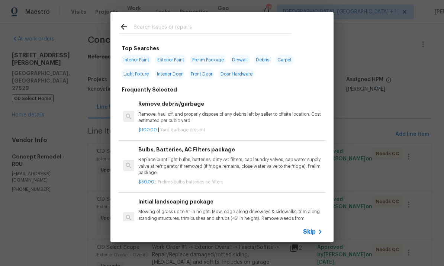  I want to click on input: Search issues or repairs, so click(212, 28).